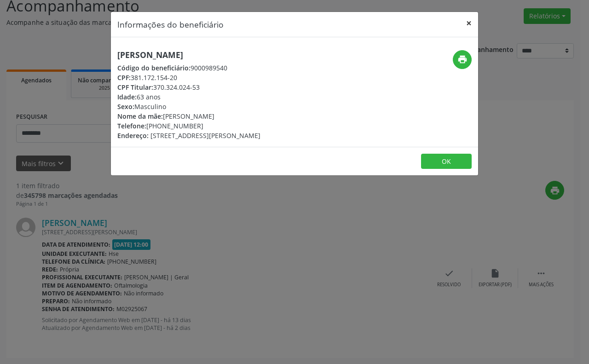  I want to click on button: print, so click(462, 60).